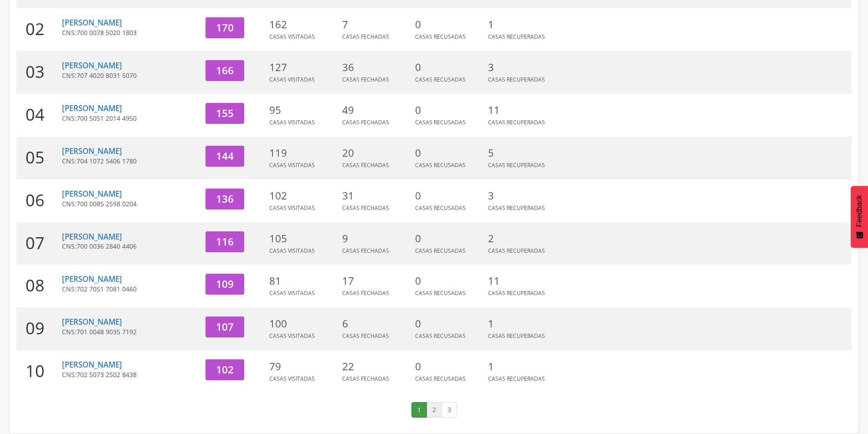 This screenshot has width=868, height=434. I want to click on div: 08, so click(39, 286).